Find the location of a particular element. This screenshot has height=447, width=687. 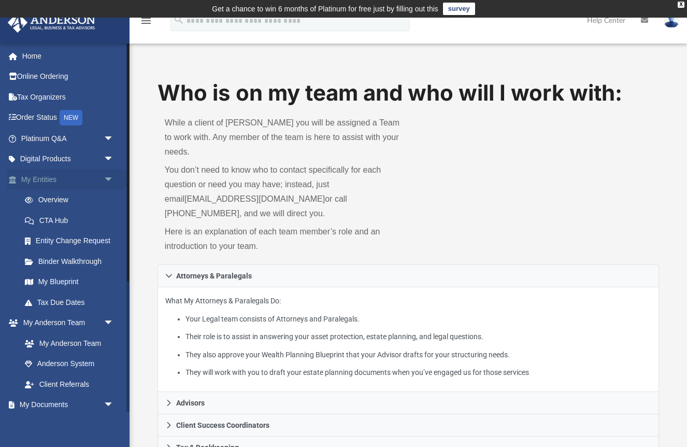

a: Anderson System is located at coordinates (69, 364).